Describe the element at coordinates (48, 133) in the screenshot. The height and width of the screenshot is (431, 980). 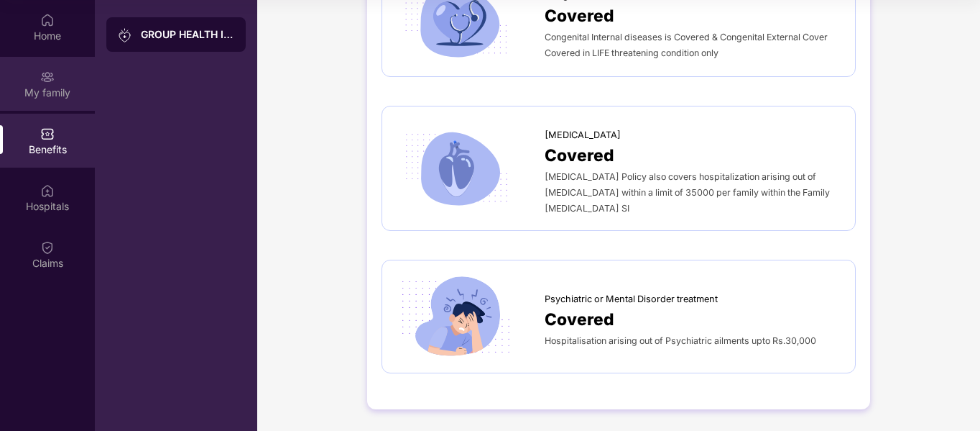
I see `img: svg+xml;base64,PHN2ZyBpZD0iQmVuZWZpdHMiIHhtbG5zPSJodHRwOi8vd3d3LnczLm9yZy8yMDAwL3N2ZyIgd2lkdGg9Ij...` at that location.